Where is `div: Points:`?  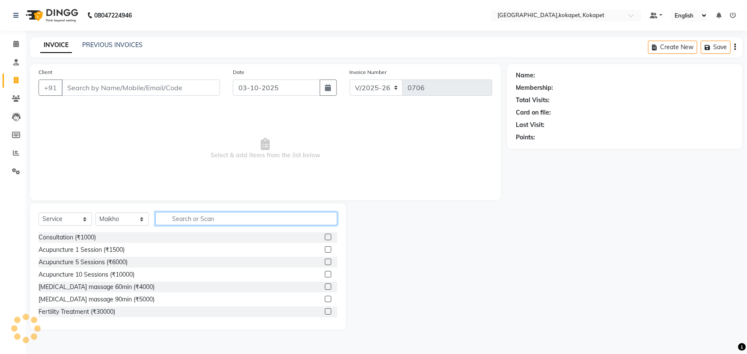 div: Points: is located at coordinates (525, 137).